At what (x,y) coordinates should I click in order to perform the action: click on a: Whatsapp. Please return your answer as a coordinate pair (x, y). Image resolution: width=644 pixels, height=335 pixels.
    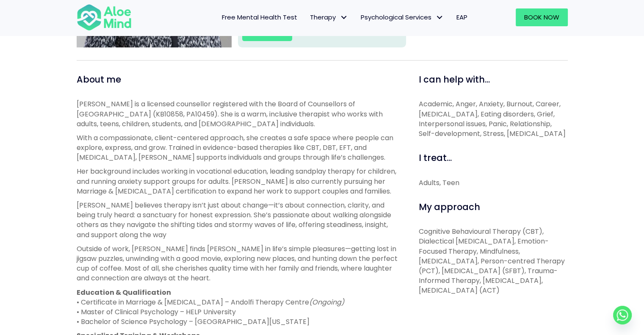
    Looking at the image, I should click on (622, 315).